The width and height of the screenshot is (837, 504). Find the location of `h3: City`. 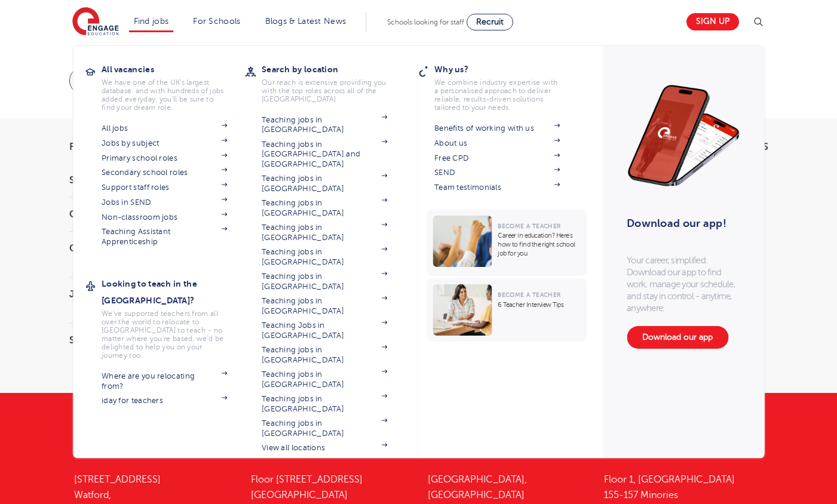

h3: City is located at coordinates (135, 249).